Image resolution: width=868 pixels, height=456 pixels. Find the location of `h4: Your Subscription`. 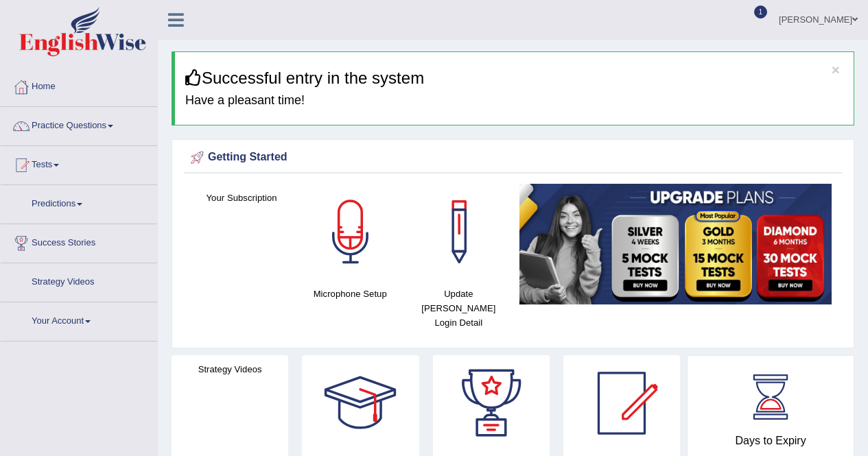

h4: Your Subscription is located at coordinates (242, 197).